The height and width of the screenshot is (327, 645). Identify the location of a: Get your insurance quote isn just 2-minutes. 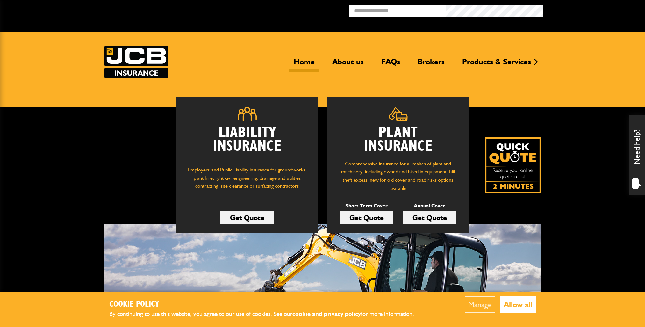
(513, 165).